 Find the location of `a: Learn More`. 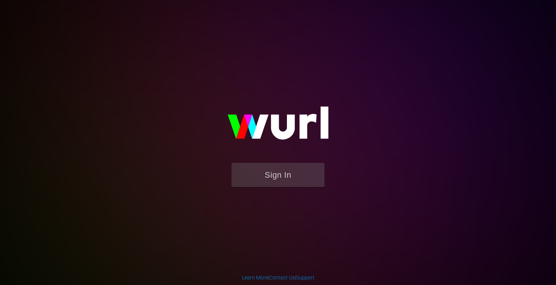

a: Learn More is located at coordinates (255, 277).